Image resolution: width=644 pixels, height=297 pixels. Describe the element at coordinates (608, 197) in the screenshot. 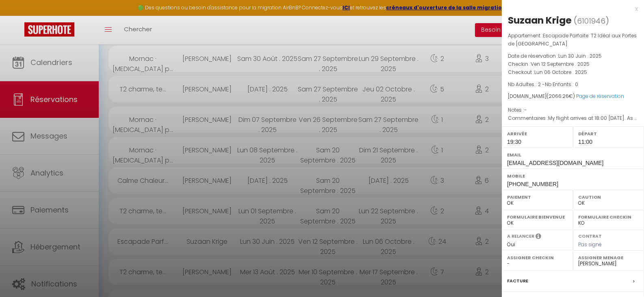

I see `label: Caution` at that location.